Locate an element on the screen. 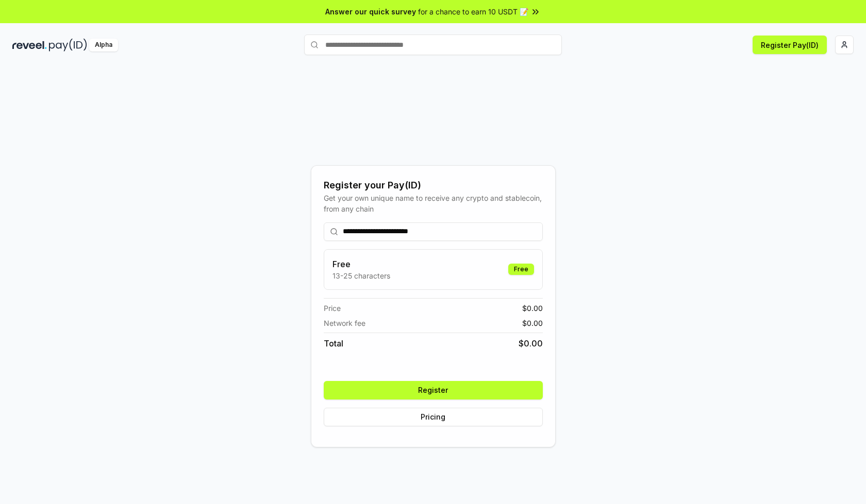 The width and height of the screenshot is (866, 504). span: Answer our quick survey is located at coordinates (370, 11).